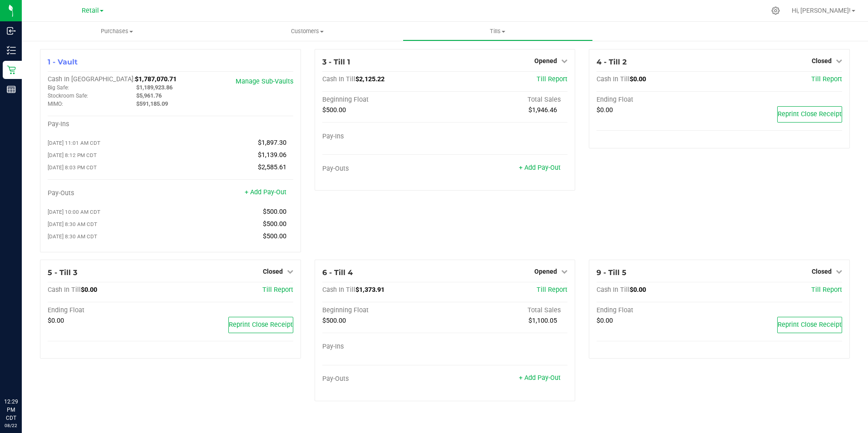 This screenshot has width=868, height=433. What do you see at coordinates (611, 62) in the screenshot?
I see `span: 4 - Till 2` at bounding box center [611, 62].